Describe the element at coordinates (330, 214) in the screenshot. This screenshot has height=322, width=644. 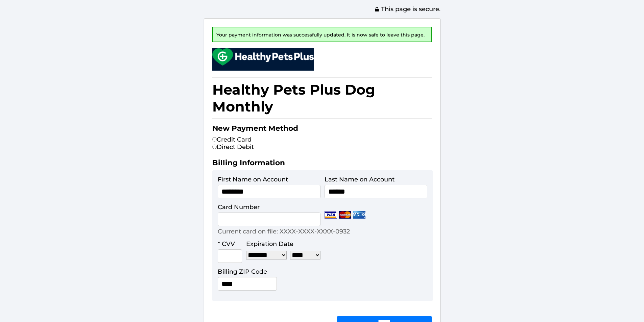
I see `img: Visa` at that location.